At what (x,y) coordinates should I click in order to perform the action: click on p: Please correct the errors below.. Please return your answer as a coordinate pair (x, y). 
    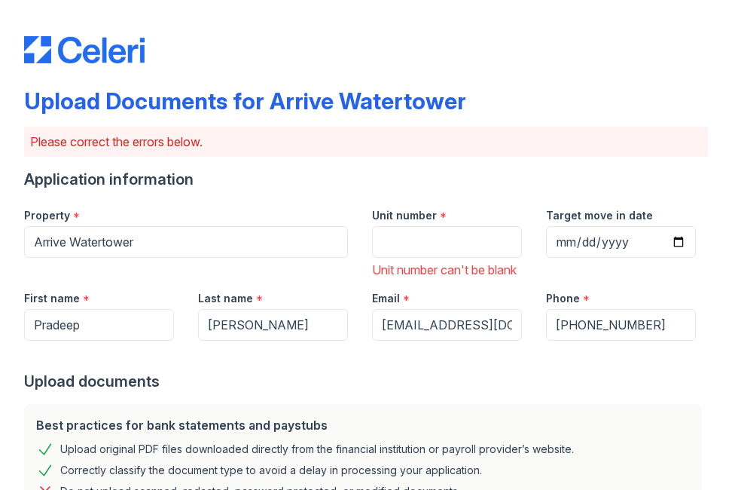
    Looking at the image, I should click on (366, 142).